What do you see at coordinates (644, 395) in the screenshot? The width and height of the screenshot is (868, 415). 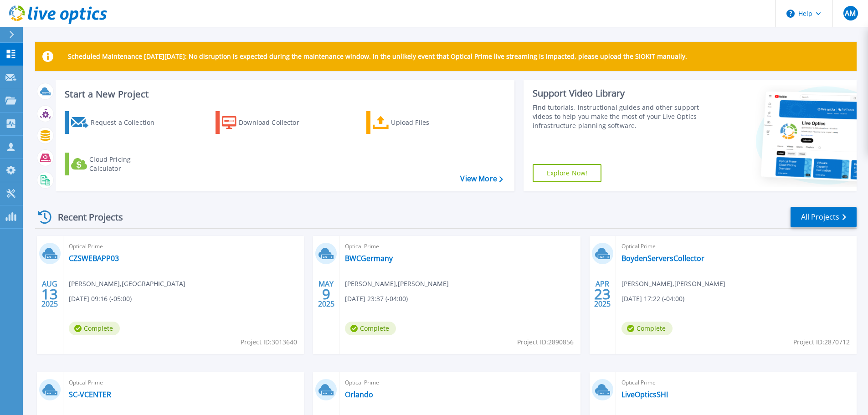 I see `a: LiveOpticsSHI` at bounding box center [644, 395].